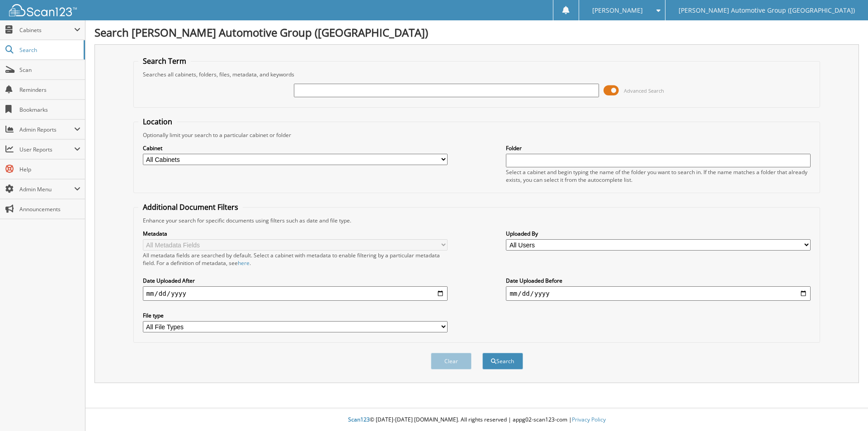  I want to click on span: Scan, so click(50, 70).